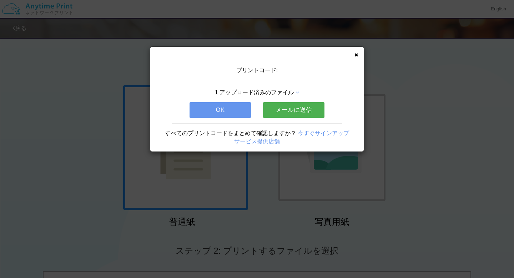 The height and width of the screenshot is (278, 514). Describe the element at coordinates (257, 70) in the screenshot. I see `span: プリントコード:` at that location.